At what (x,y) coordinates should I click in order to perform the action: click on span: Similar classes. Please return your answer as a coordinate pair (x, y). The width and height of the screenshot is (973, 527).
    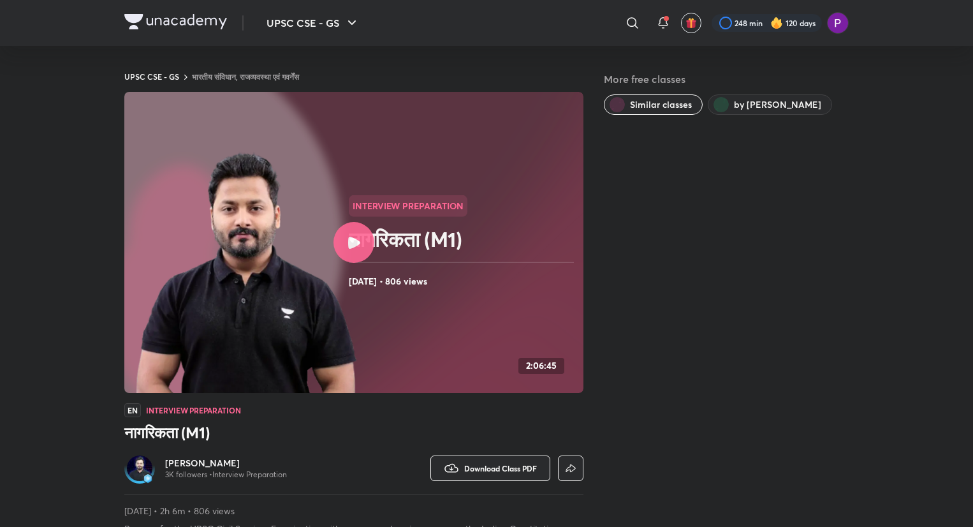
    Looking at the image, I should click on (661, 105).